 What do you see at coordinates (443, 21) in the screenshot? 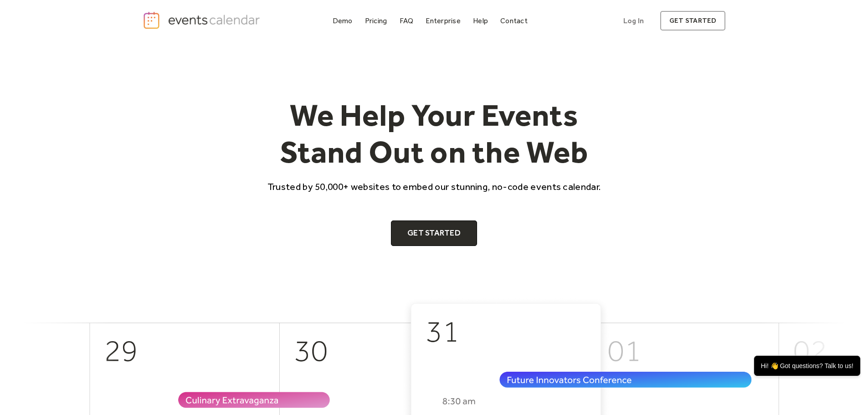
I see `div: Enterprise` at bounding box center [443, 21].